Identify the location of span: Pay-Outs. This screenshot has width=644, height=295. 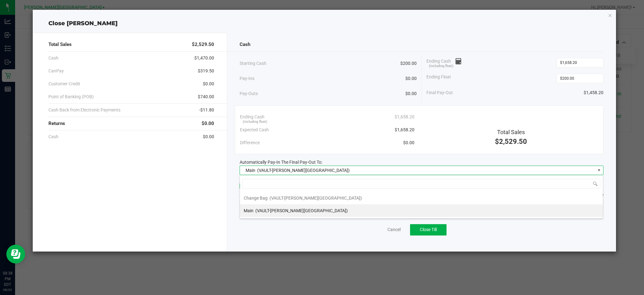
(249, 94).